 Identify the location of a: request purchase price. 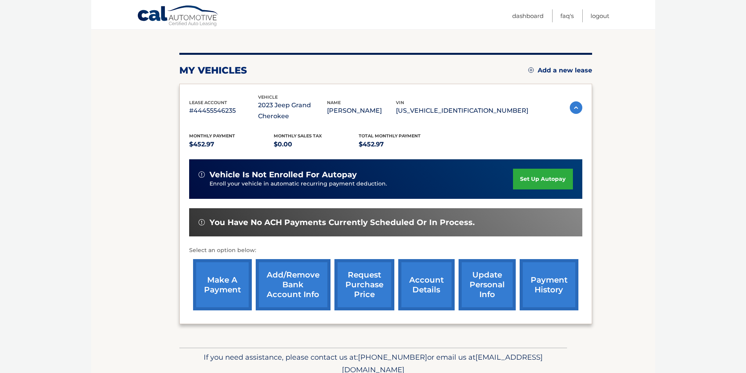
(364, 285).